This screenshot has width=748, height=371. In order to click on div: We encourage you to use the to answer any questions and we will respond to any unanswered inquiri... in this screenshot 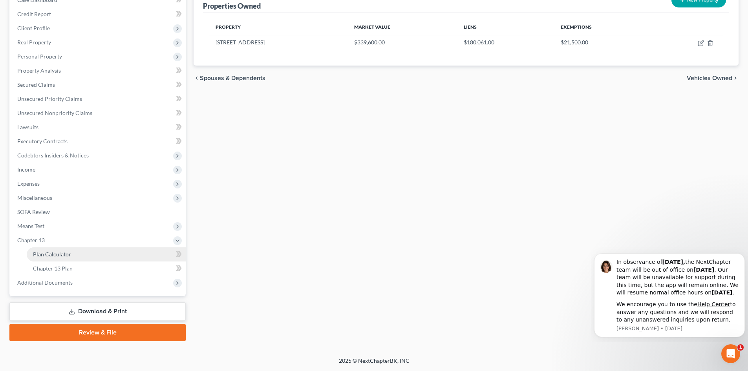, I will do `click(87, 74)`.